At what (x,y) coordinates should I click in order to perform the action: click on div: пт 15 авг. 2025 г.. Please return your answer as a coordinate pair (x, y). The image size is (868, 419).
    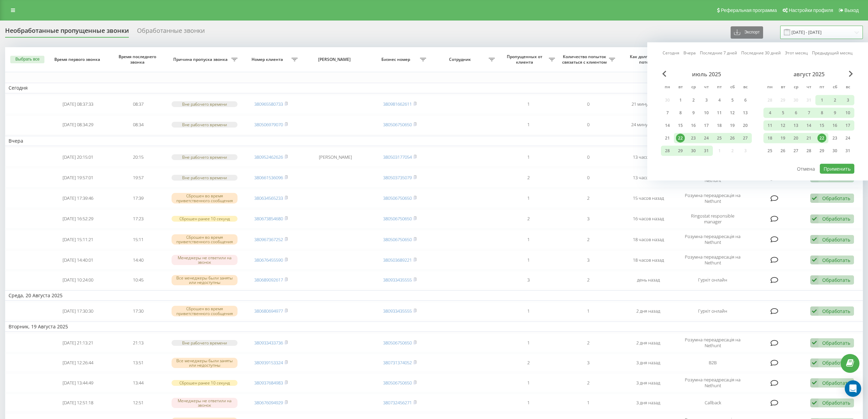
    Looking at the image, I should click on (822, 125).